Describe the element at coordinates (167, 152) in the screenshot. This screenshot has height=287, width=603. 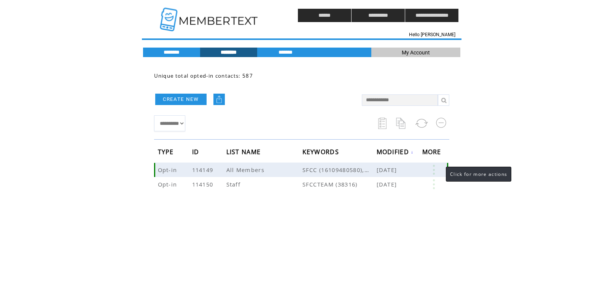
I see `a: TYPE` at that location.